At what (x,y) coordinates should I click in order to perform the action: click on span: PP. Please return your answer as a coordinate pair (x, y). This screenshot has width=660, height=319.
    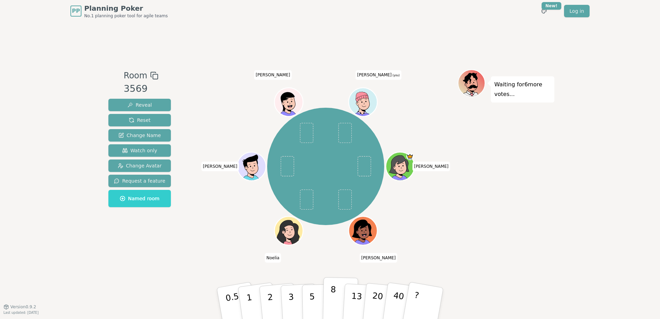
    Looking at the image, I should click on (76, 11).